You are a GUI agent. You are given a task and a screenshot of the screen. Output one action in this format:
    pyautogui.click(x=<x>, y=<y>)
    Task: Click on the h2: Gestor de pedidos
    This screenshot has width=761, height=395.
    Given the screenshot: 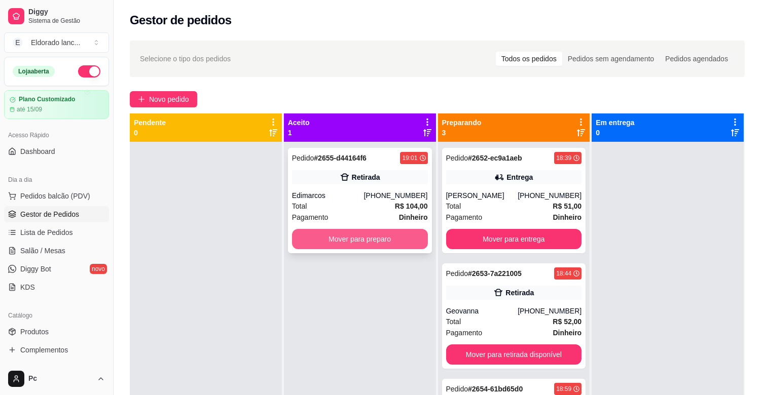 What is the action you would take?
    pyautogui.click(x=180, y=20)
    